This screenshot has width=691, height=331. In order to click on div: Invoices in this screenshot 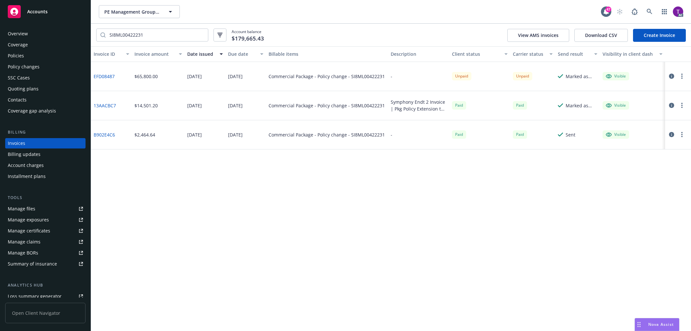, I will do `click(17, 143)`.